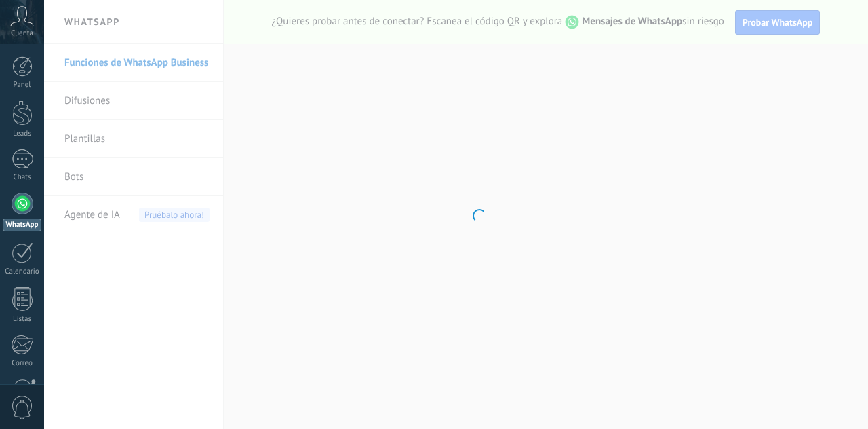 The image size is (868, 429). Describe the element at coordinates (21, 33) in the screenshot. I see `span: Cuenta` at that location.